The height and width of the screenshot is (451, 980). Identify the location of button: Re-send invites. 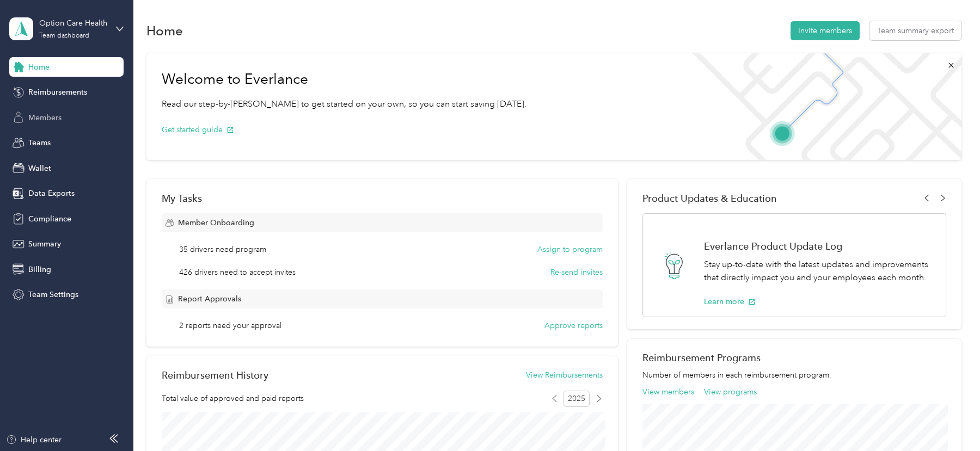
(577, 272).